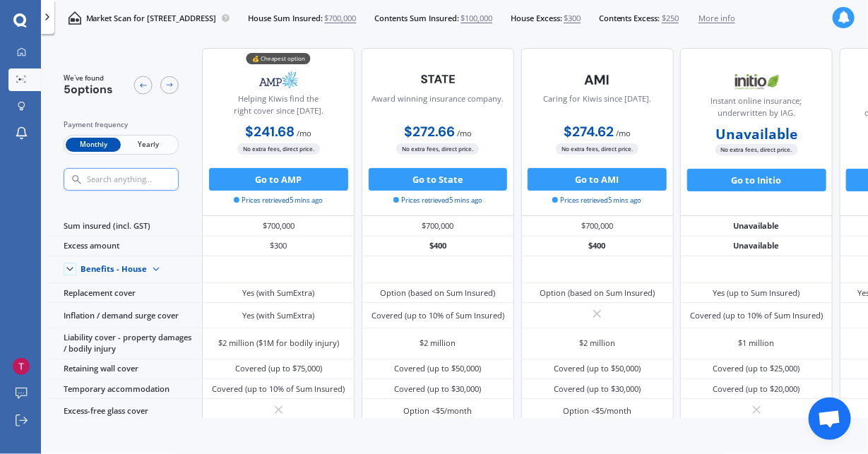 This screenshot has width=868, height=454. Describe the element at coordinates (536, 18) in the screenshot. I see `span: House Excess:` at that location.